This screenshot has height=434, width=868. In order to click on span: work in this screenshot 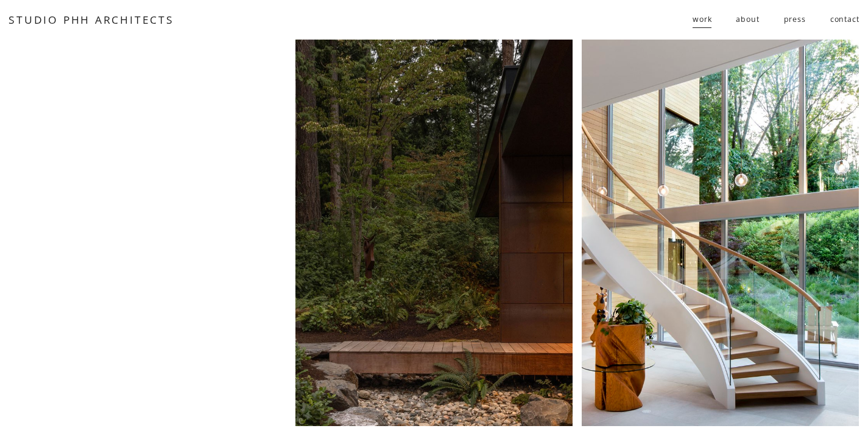, I will do `click(701, 19)`.